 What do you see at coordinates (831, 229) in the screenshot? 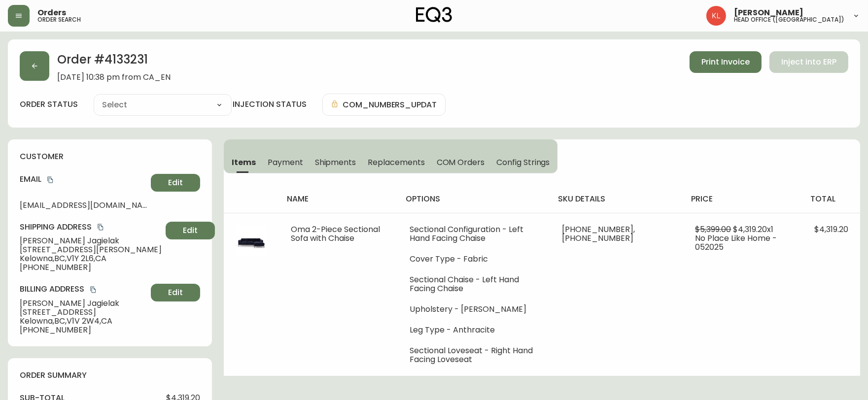
I see `span: $4,319.20` at bounding box center [831, 229].